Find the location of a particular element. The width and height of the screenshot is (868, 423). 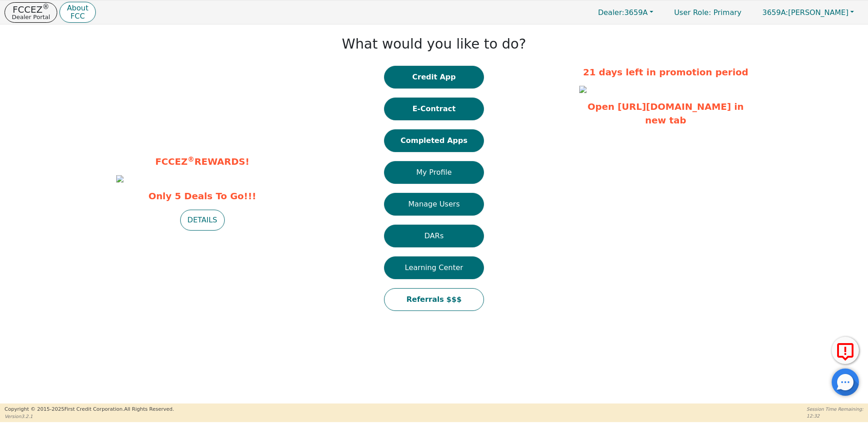

button: FCCEZ®Dealer Portal is located at coordinates (31, 13).